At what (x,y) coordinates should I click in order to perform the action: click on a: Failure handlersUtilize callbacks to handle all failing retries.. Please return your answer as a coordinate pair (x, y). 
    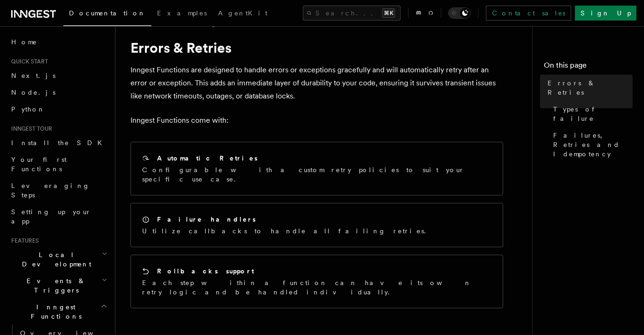
    Looking at the image, I should click on (317, 225).